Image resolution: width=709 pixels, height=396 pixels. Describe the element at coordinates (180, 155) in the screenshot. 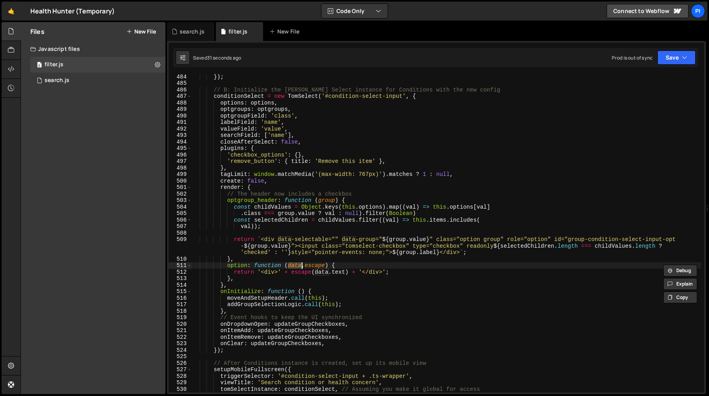

I see `div: 496` at that location.